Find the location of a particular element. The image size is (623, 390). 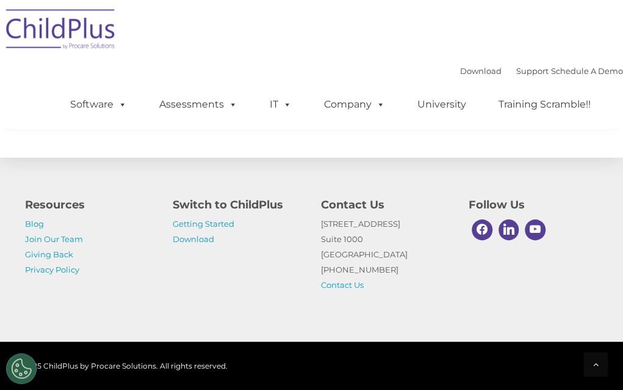

h4: Contact Us is located at coordinates (386, 205).